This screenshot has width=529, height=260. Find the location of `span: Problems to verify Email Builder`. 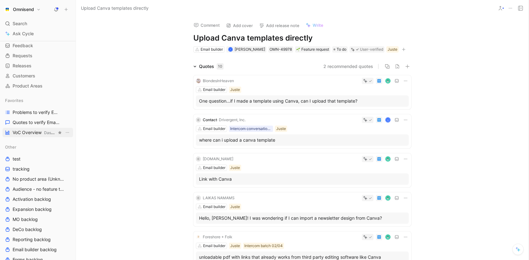

span: Problems to verify Email Builder is located at coordinates (37, 112).